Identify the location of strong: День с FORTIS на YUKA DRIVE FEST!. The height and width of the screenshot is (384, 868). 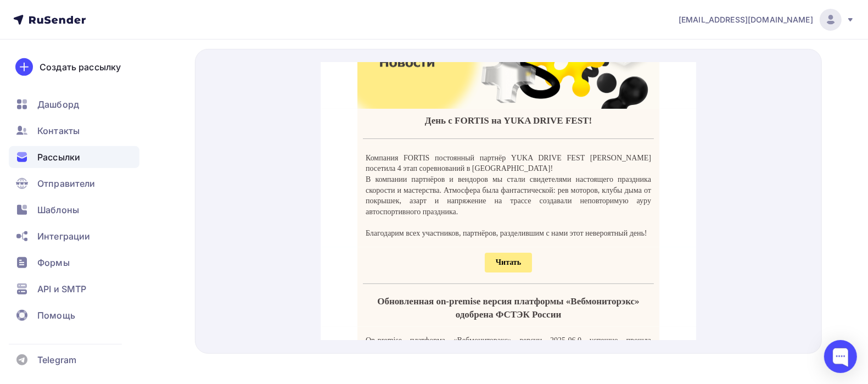
(188, 58).